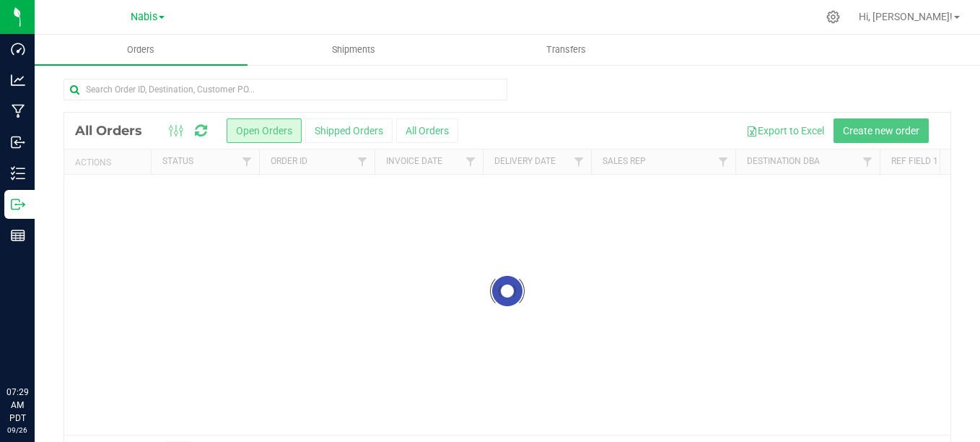  I want to click on a: Transfers, so click(567, 50).